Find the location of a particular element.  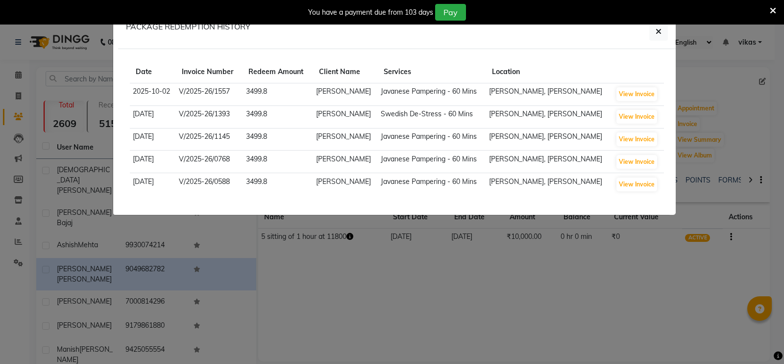

td: 2025-10-02 is located at coordinates (153, 95).